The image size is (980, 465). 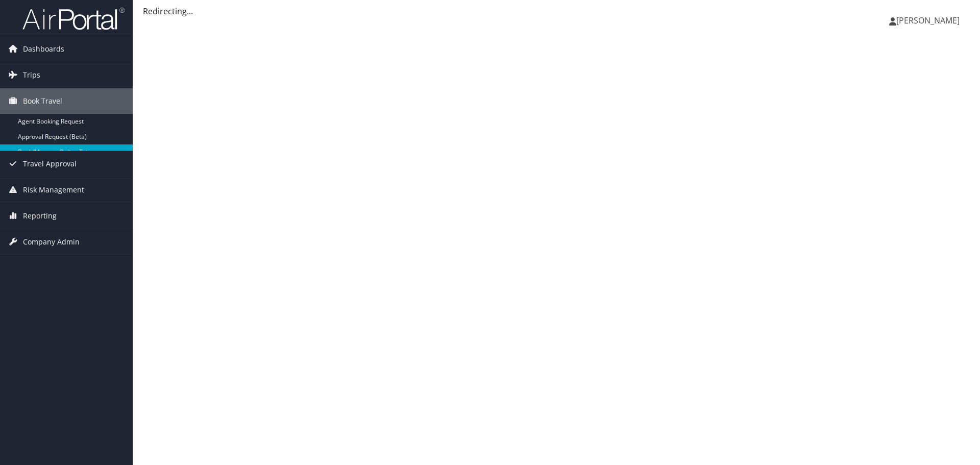 I want to click on span: Dashboards, so click(x=43, y=49).